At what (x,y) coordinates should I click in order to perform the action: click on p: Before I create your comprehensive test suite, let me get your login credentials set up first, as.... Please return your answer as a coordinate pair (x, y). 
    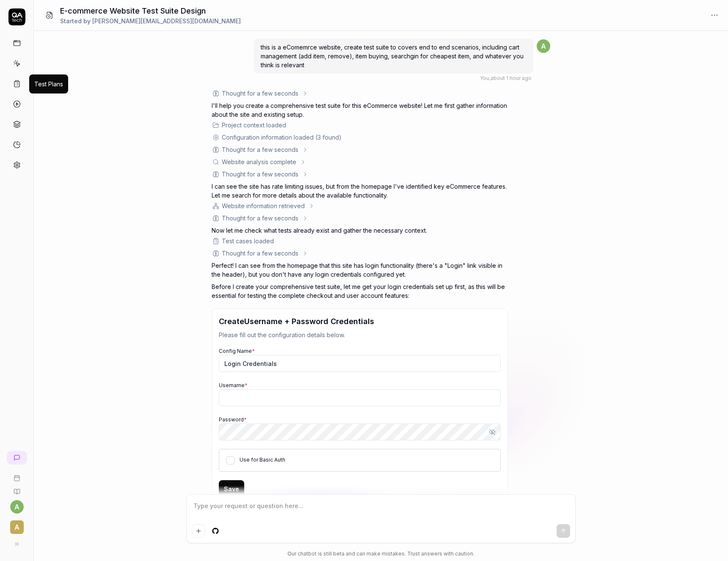
    Looking at the image, I should click on (360, 291).